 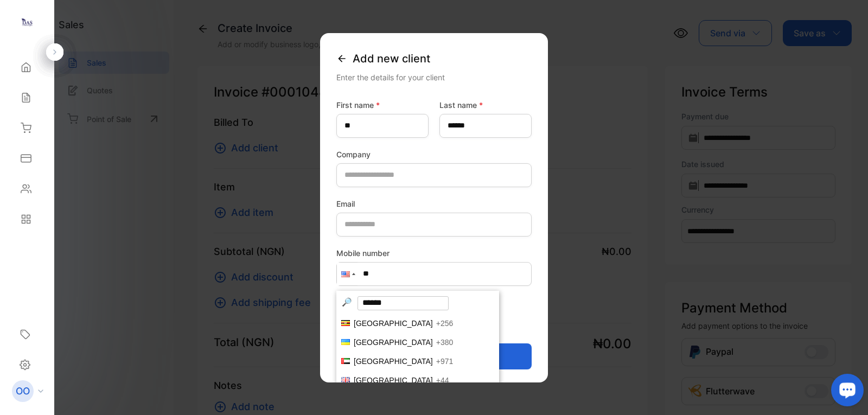 I want to click on div: United States: + 1, so click(x=348, y=273).